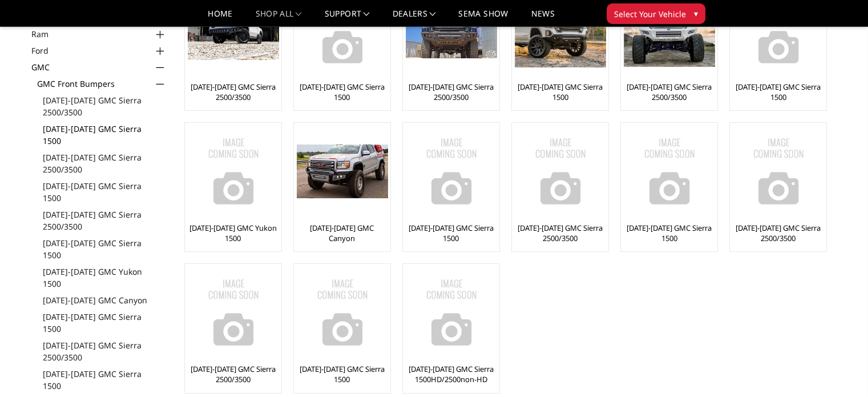 The image size is (868, 397). I want to click on a: shop all, so click(278, 17).